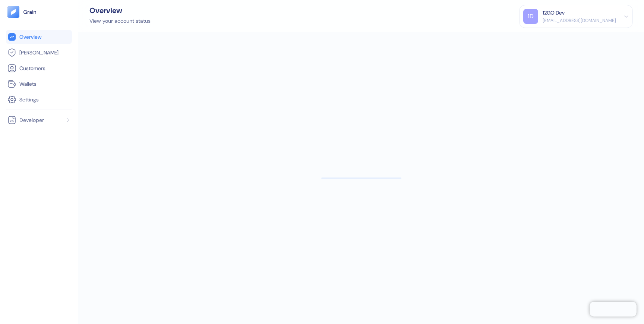 This screenshot has width=644, height=324. What do you see at coordinates (28, 84) in the screenshot?
I see `span: Wallets` at bounding box center [28, 84].